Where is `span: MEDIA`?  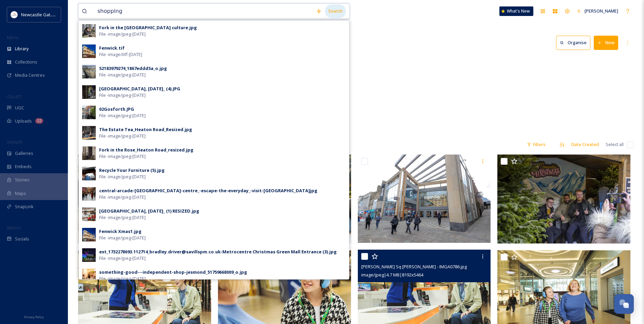 span: MEDIA is located at coordinates (12, 38).